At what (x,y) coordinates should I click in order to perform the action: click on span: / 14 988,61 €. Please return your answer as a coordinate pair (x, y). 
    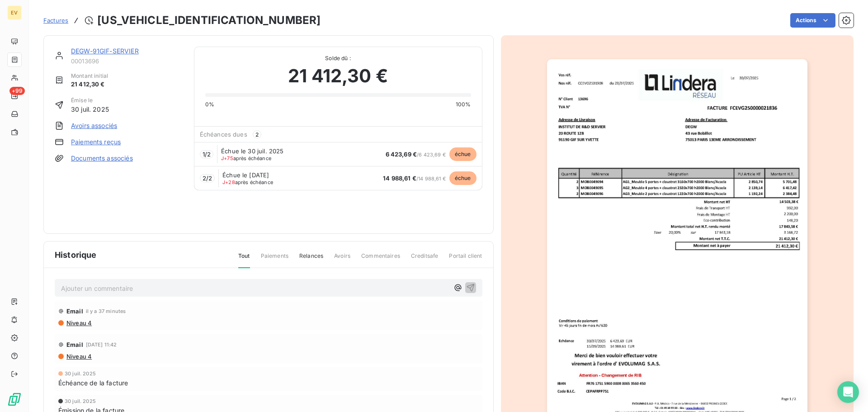
    Looking at the image, I should click on (414, 179).